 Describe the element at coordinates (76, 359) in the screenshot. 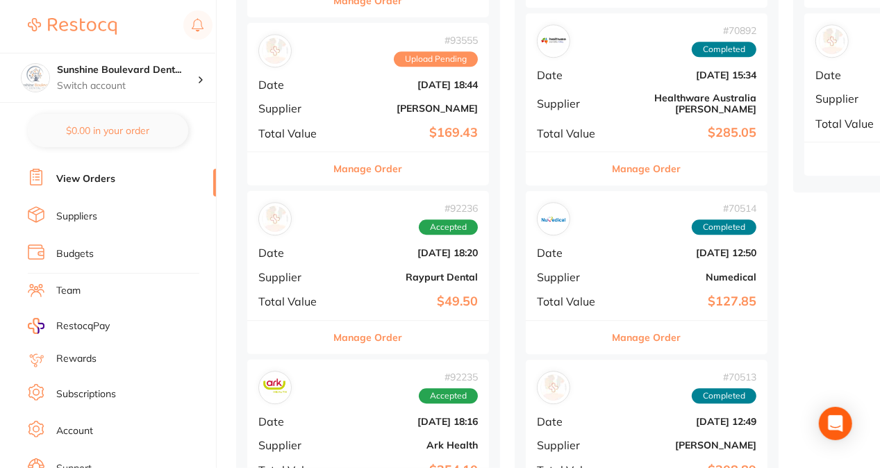

I see `a: Rewards` at that location.